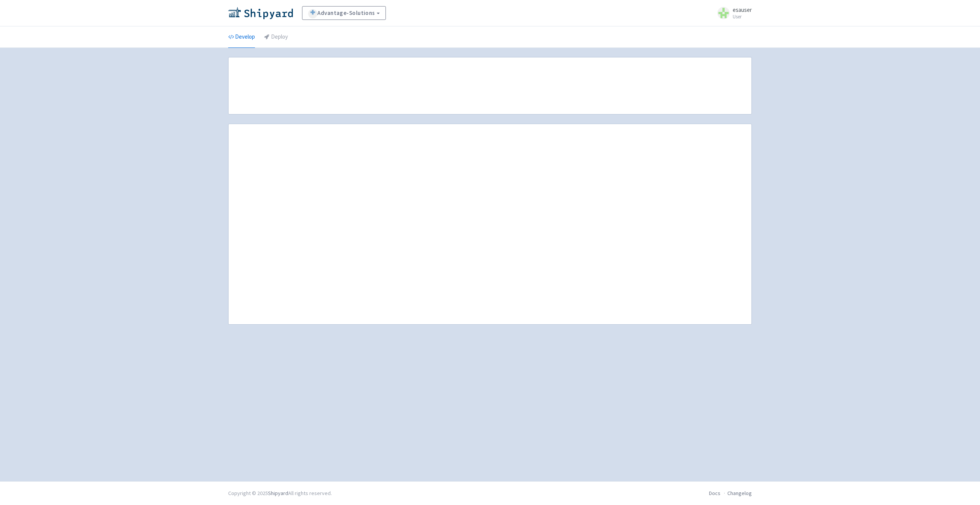 The image size is (980, 505). I want to click on a: Advantage-Solutions, so click(344, 13).